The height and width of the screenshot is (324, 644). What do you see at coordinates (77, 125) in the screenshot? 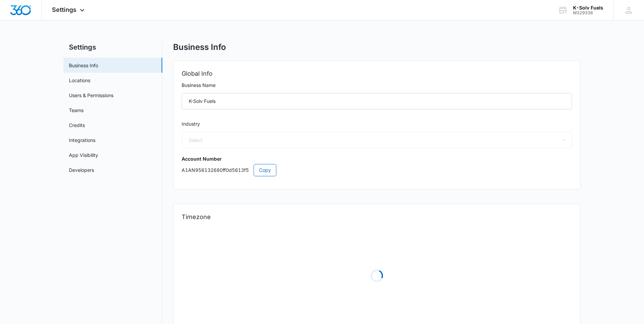
I see `a: Credits` at bounding box center [77, 125].